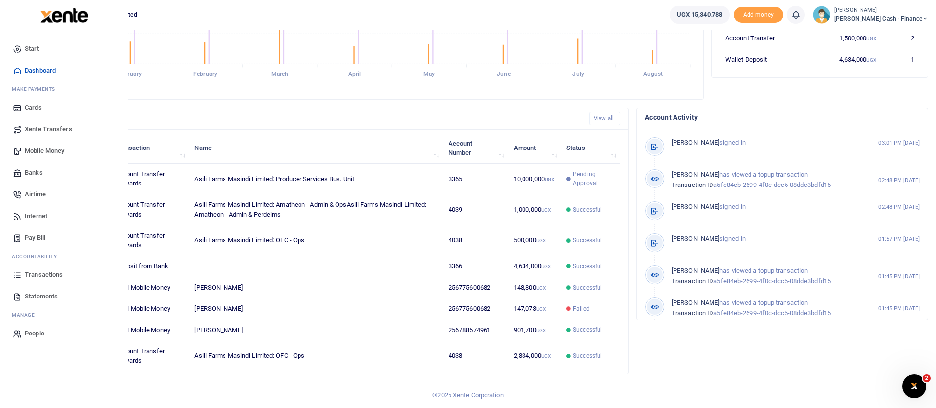  What do you see at coordinates (205, 74) in the screenshot?
I see `tspan: February` at bounding box center [205, 74].